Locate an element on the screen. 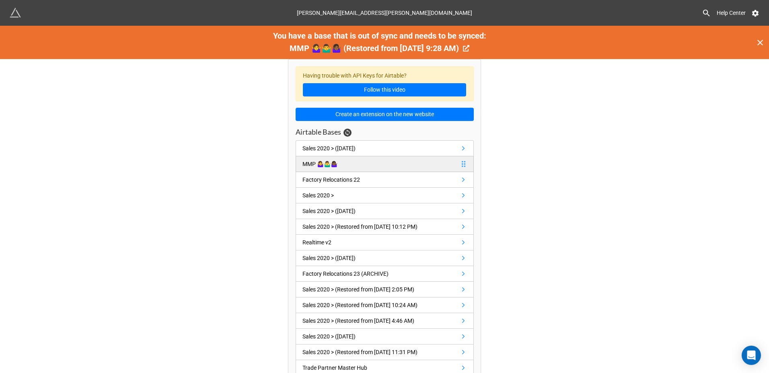 This screenshot has height=373, width=769. div: Sales 2020 > is located at coordinates (318, 196).